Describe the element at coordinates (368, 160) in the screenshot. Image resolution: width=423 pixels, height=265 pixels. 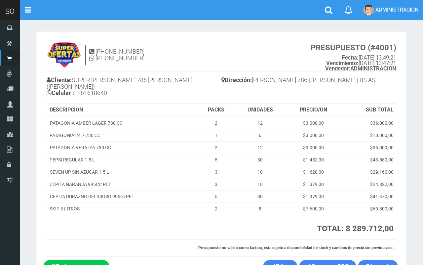
I see `td: $43.560,00` at that location.